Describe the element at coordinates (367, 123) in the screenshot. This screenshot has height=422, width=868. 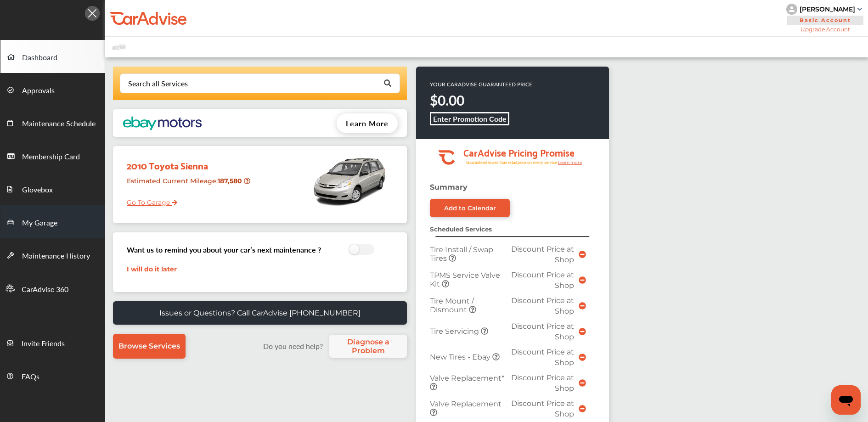
I see `span: Learn More` at that location.